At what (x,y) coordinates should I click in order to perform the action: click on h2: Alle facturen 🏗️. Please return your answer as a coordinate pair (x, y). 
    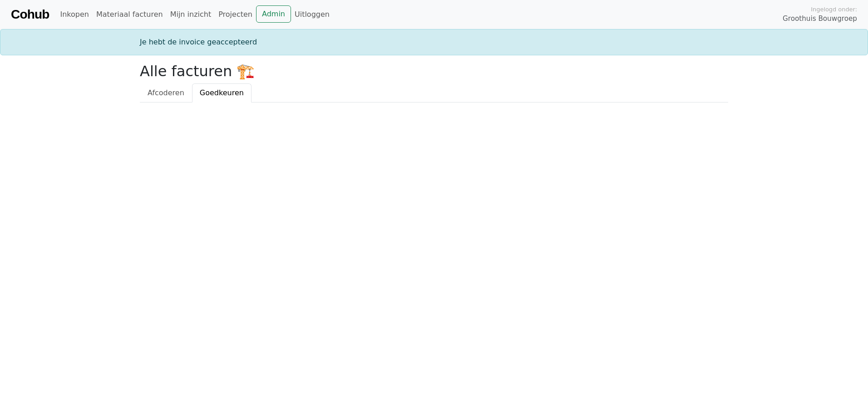
    Looking at the image, I should click on (434, 71).